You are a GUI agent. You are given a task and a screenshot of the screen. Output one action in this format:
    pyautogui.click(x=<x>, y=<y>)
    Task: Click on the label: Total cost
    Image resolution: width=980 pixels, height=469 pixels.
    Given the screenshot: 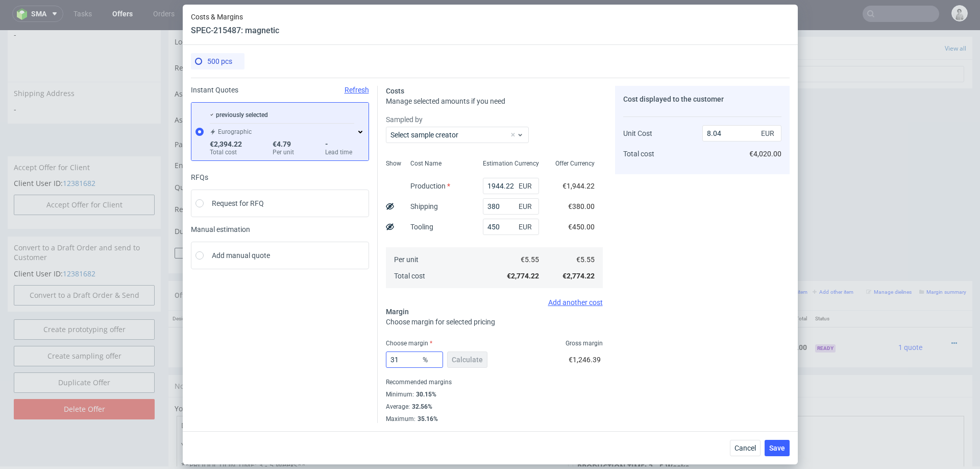 What is the action you would take?
    pyautogui.click(x=226, y=153)
    